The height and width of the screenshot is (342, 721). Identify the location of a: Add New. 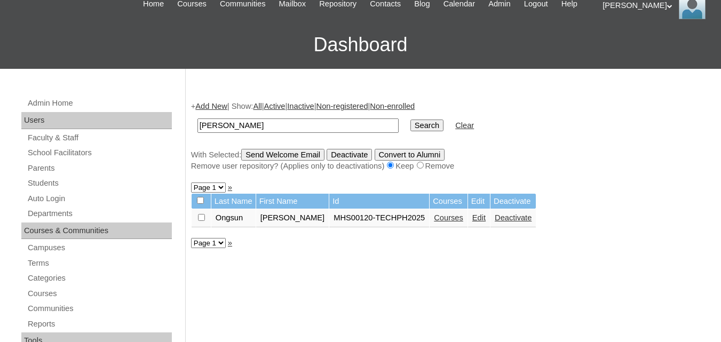
(211, 106).